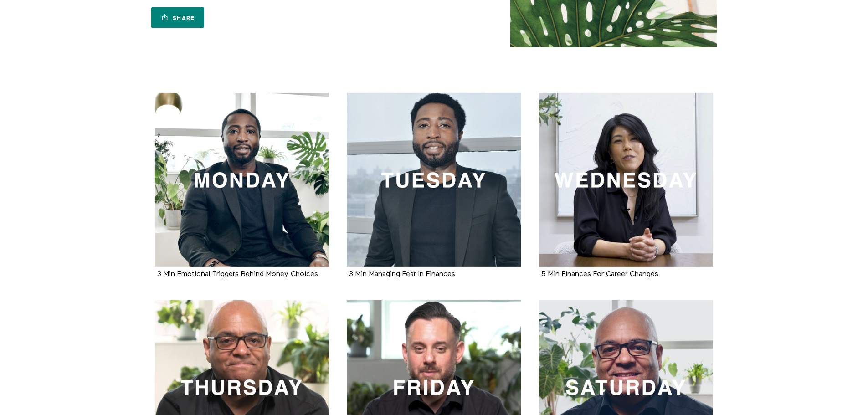 The width and height of the screenshot is (868, 415). Describe the element at coordinates (237, 275) in the screenshot. I see `strong: 3 Min Emotional Triggers Behind Money Choices` at that location.